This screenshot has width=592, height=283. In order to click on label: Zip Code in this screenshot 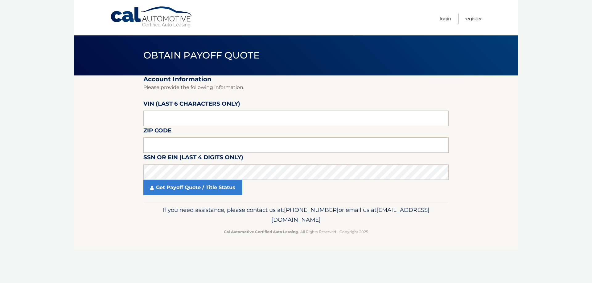, I will do `click(157, 132)`.